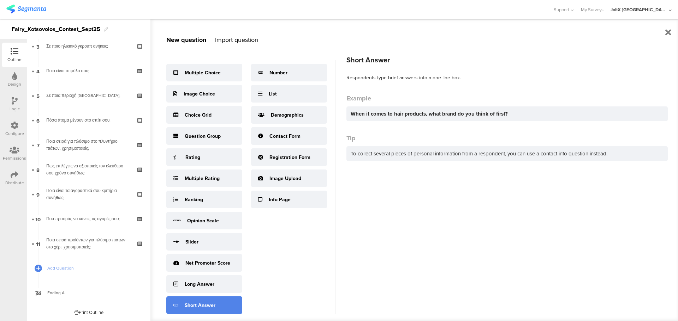  I want to click on div: Ποιο είναι το φύλο σου;, so click(88, 71).